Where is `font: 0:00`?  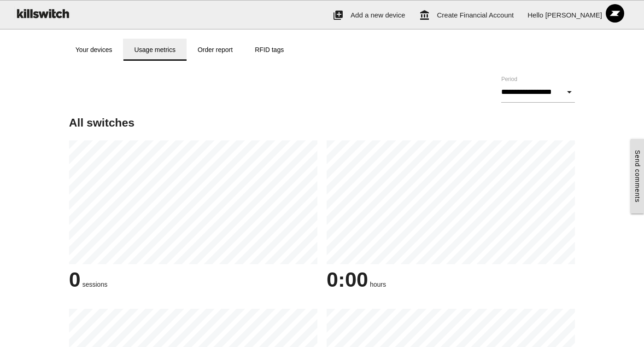 font: 0:00 is located at coordinates (347, 279).